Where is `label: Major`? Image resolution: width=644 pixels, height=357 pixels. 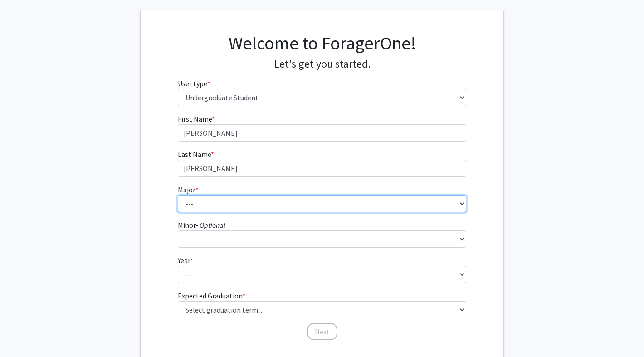 label: Major is located at coordinates (188, 190).